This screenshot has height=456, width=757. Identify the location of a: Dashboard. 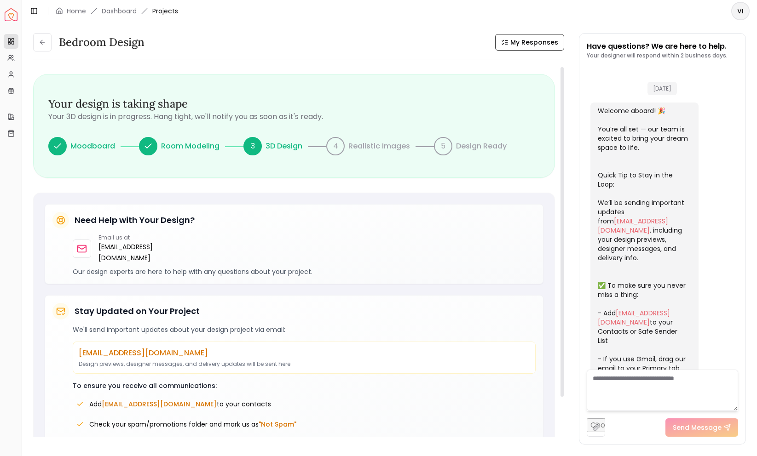
(119, 11).